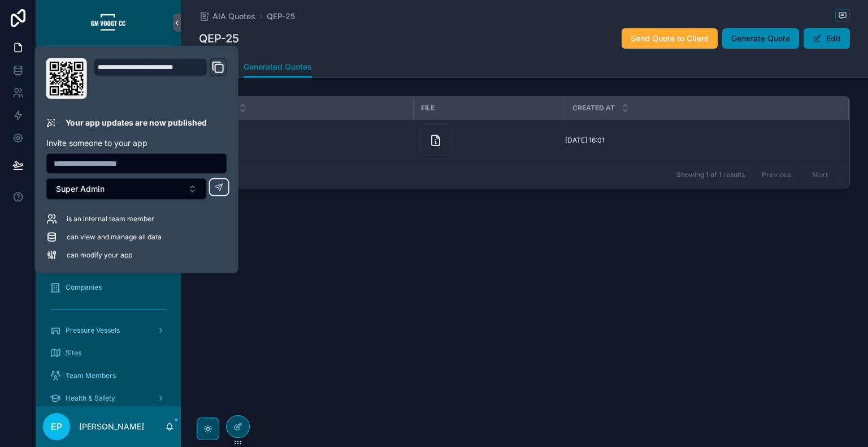  Describe the element at coordinates (593, 108) in the screenshot. I see `span: Created at` at that location.